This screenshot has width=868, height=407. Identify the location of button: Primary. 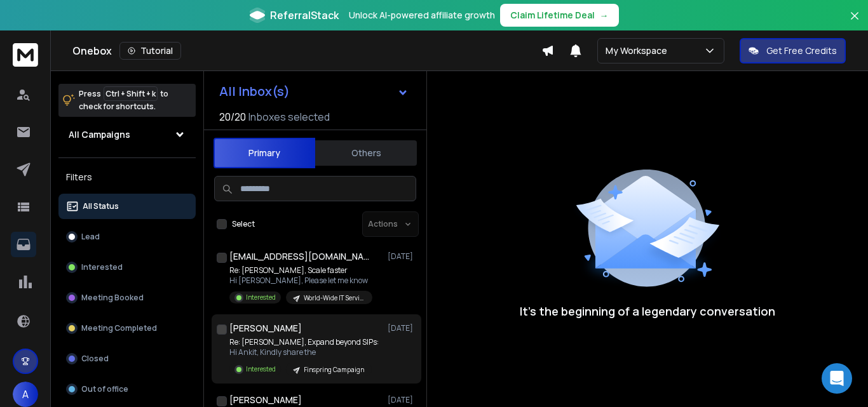
(264, 153).